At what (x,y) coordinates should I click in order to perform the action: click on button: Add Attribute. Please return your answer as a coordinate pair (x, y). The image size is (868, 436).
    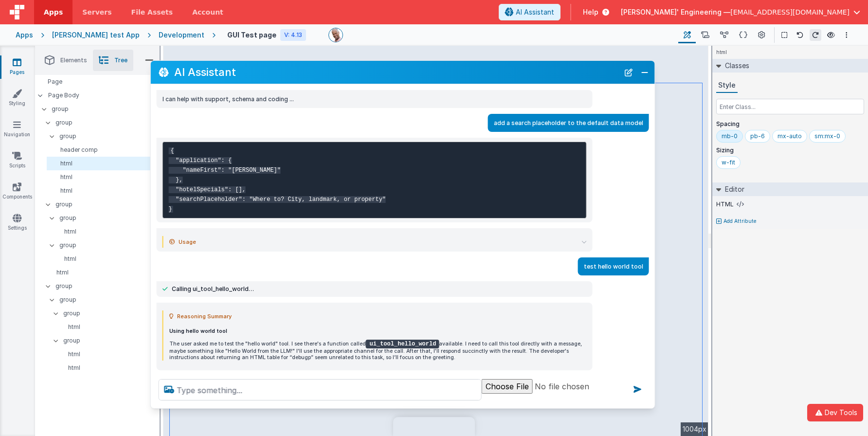
    Looking at the image, I should click on (790, 222).